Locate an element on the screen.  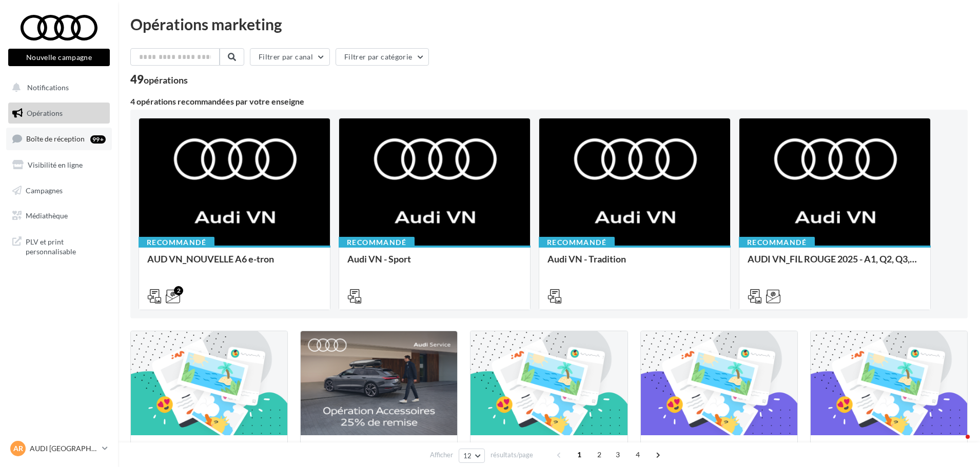
div: 49 is located at coordinates (159, 79).